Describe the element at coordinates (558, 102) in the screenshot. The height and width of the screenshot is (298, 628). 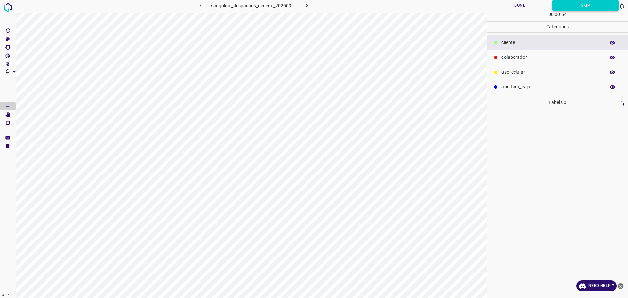
I see `p: Labels 0` at that location.